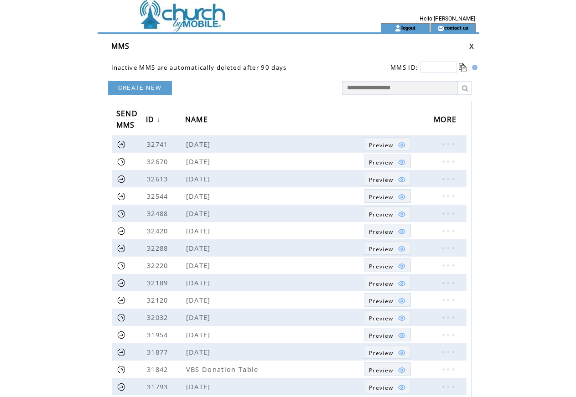 The image size is (576, 397). Describe the element at coordinates (159, 213) in the screenshot. I see `span: 32488` at that location.